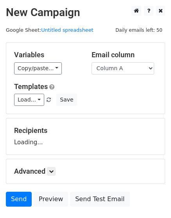  I want to click on h5: Recipients, so click(86, 131).